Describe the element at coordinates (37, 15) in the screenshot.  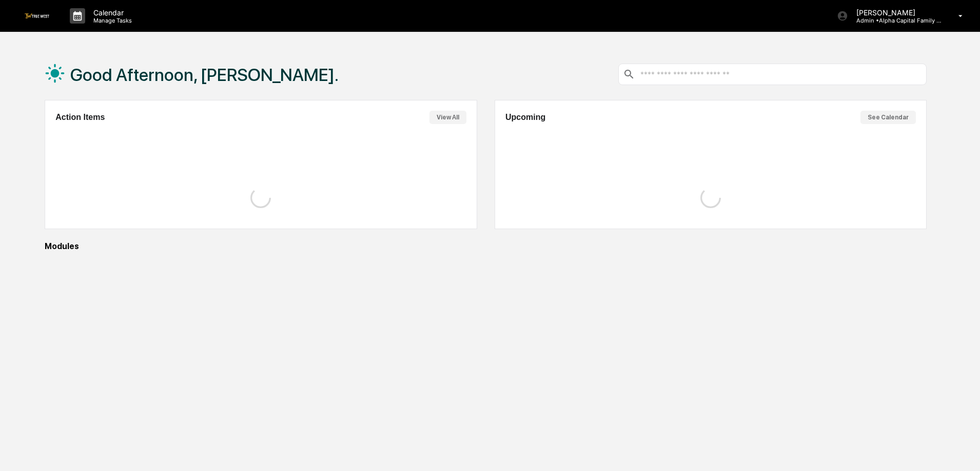
I see `img: logo` at that location.